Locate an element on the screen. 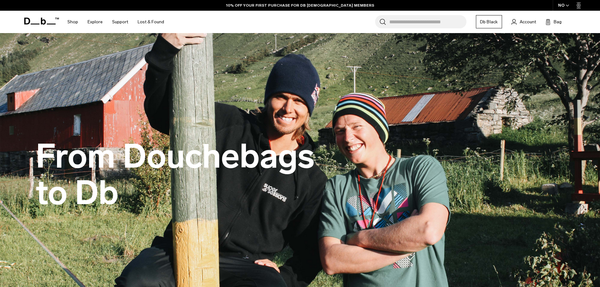  a: Lost & Found is located at coordinates (151, 22).